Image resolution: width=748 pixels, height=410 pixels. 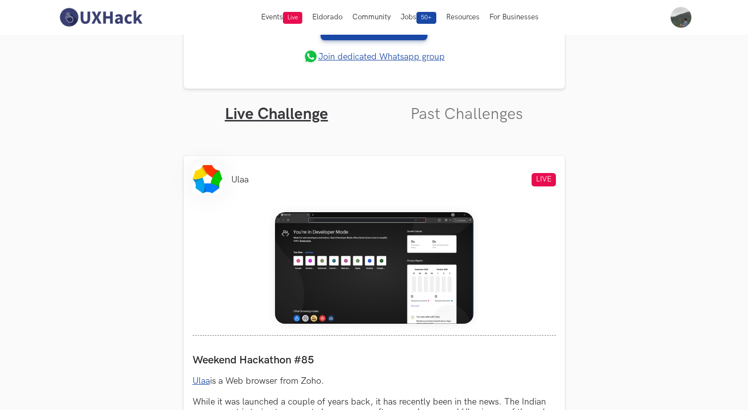 I want to click on img: UXHack-logo.png, so click(x=101, y=17).